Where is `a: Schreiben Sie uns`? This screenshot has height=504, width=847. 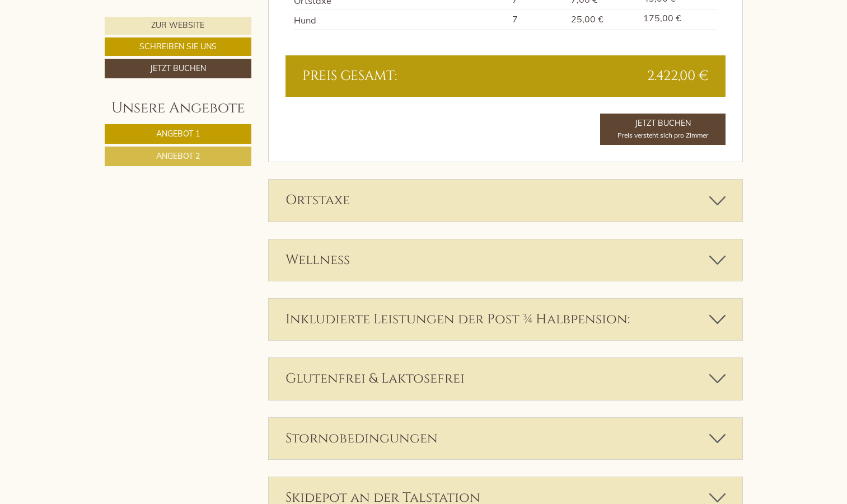 a: Schreiben Sie uns is located at coordinates (178, 46).